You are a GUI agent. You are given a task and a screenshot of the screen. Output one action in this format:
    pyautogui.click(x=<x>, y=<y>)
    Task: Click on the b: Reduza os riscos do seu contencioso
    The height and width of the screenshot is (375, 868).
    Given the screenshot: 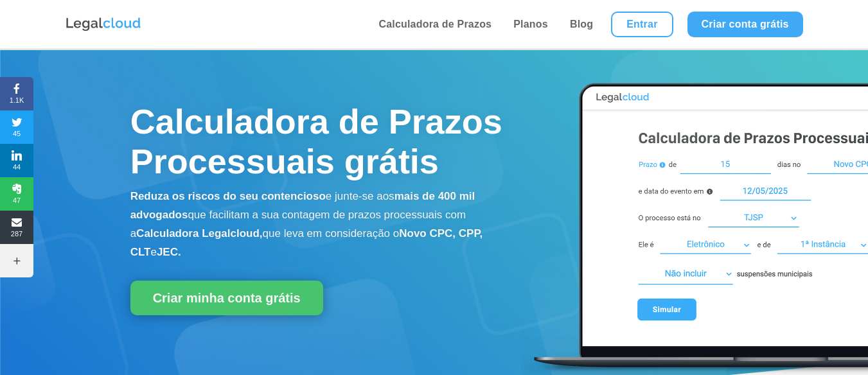 What is the action you would take?
    pyautogui.click(x=228, y=196)
    